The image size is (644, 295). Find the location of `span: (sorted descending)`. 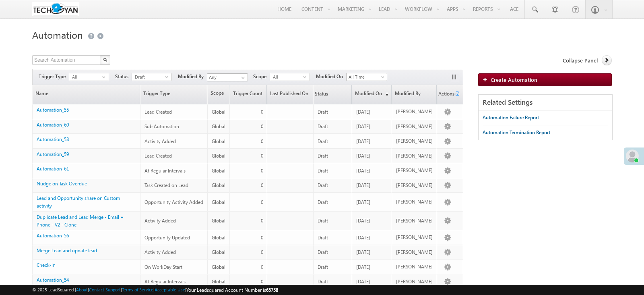

span: (sorted descending) is located at coordinates (385, 94).